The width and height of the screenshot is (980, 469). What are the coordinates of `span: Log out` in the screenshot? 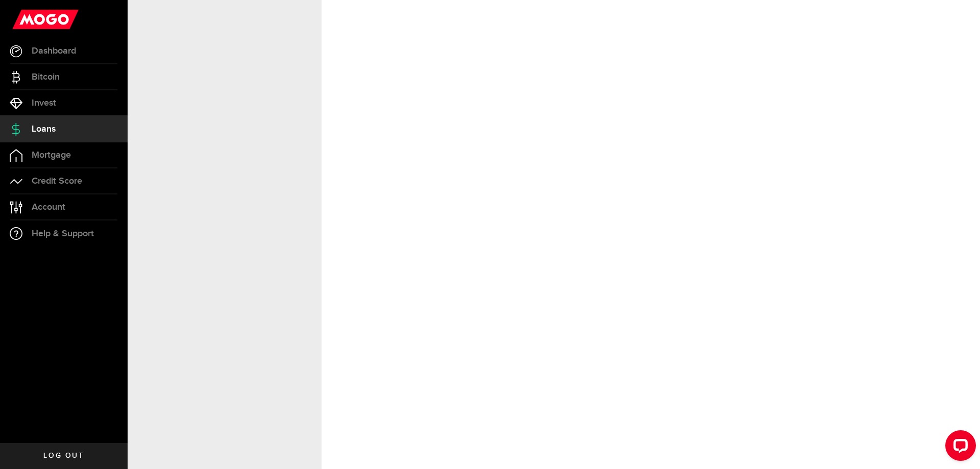 It's located at (63, 456).